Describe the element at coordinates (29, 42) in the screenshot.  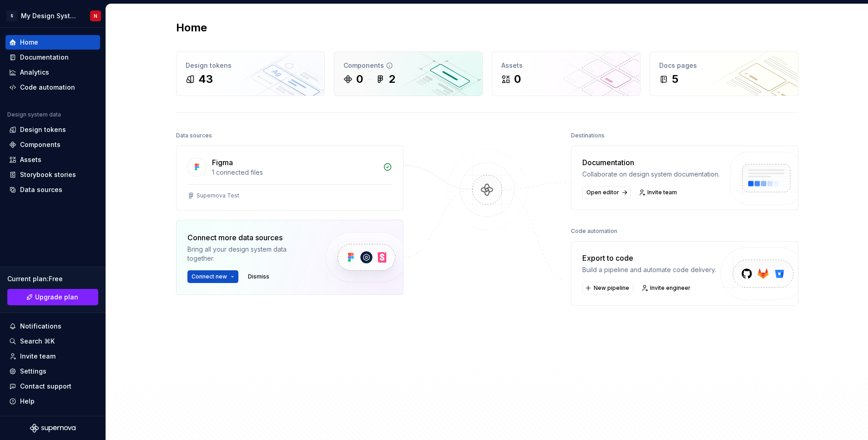
I see `div: Home` at that location.